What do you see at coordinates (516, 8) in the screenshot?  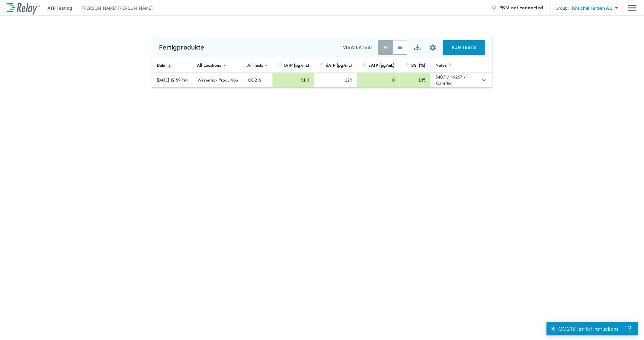 I see `button: PBM not connected` at bounding box center [516, 8].